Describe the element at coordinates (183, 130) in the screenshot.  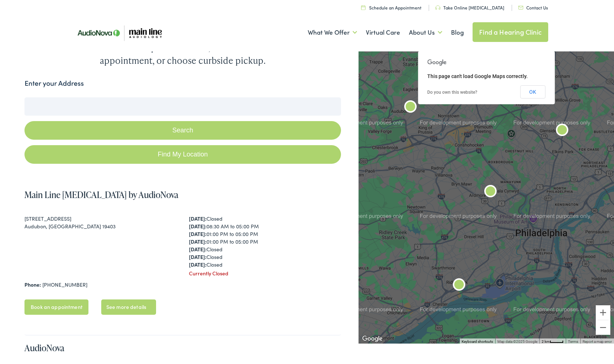
I see `button: Search` at that location.